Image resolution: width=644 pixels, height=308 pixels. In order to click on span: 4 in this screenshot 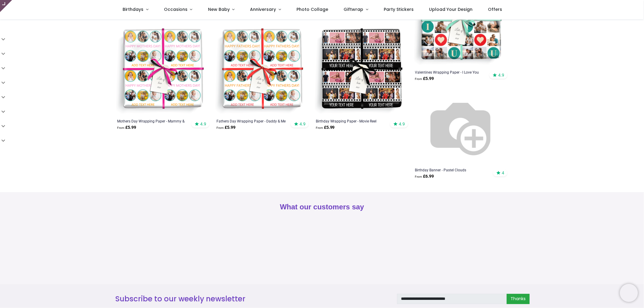, I will do `click(503, 173)`.